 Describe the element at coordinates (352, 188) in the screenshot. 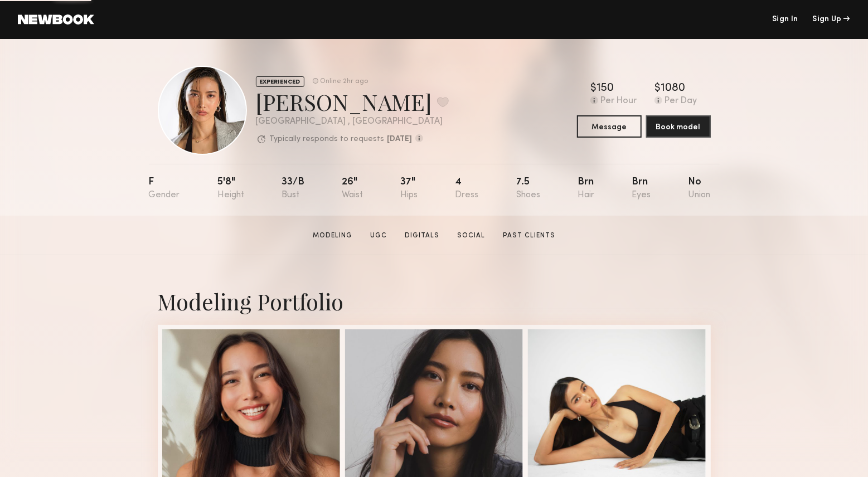

I see `div: 26"` at that location.